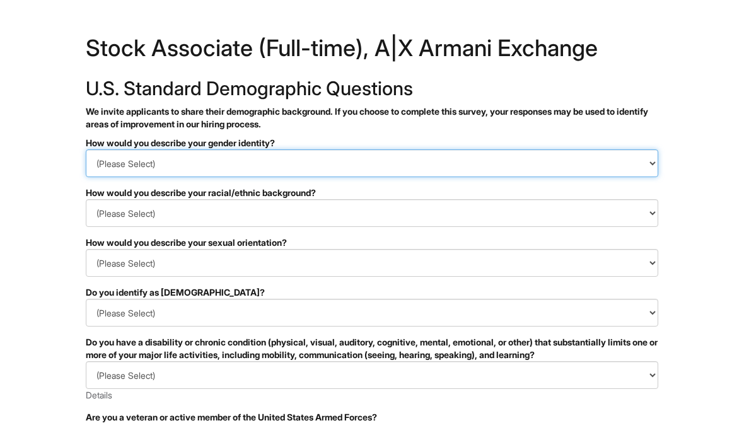 The image size is (744, 423). I want to click on select: Do you identify as transgender?, so click(372, 313).